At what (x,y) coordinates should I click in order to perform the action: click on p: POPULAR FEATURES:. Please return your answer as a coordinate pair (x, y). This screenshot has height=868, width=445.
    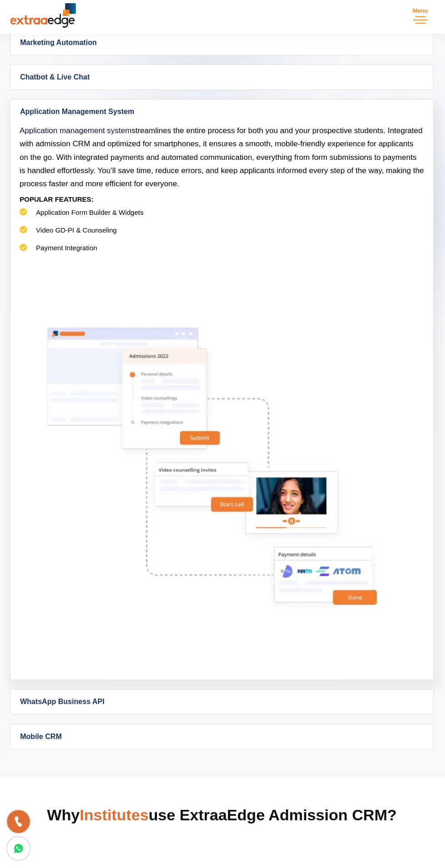
    Looking at the image, I should click on (222, 201).